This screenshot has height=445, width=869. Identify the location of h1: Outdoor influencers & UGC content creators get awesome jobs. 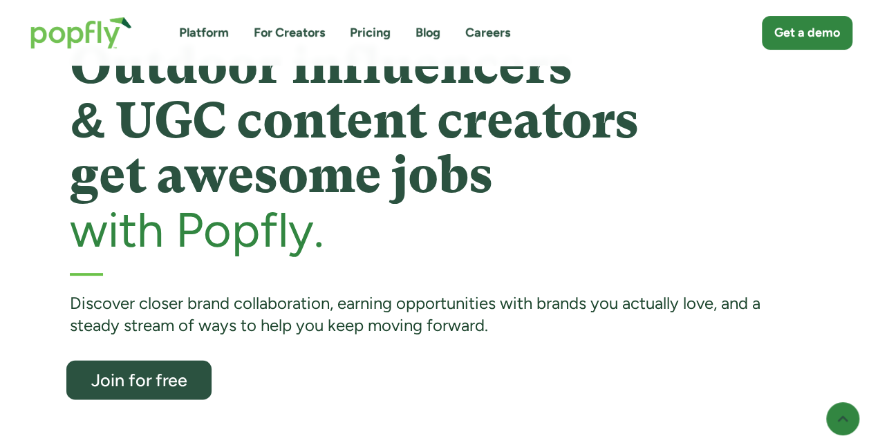
(434, 121).